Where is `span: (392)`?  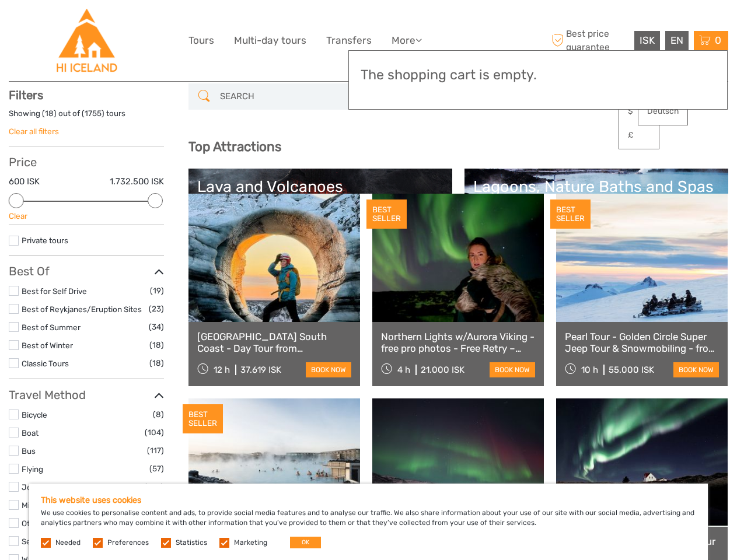 span: (392) is located at coordinates (154, 486).